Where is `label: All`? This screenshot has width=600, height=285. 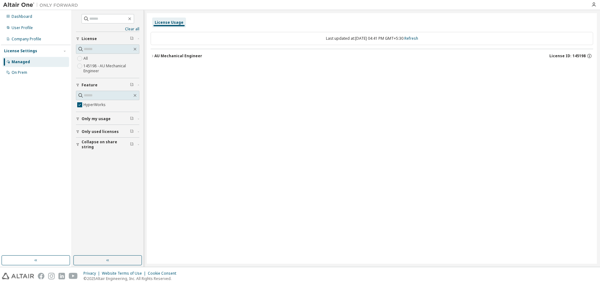
label: All is located at coordinates (86, 58).